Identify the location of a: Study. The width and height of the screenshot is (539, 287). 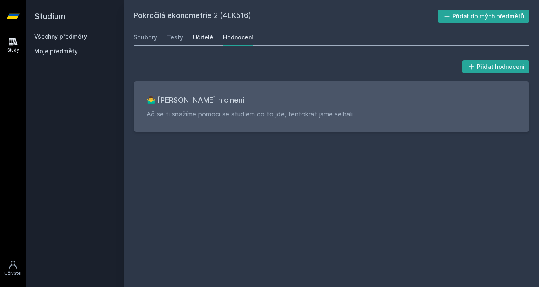
(13, 45).